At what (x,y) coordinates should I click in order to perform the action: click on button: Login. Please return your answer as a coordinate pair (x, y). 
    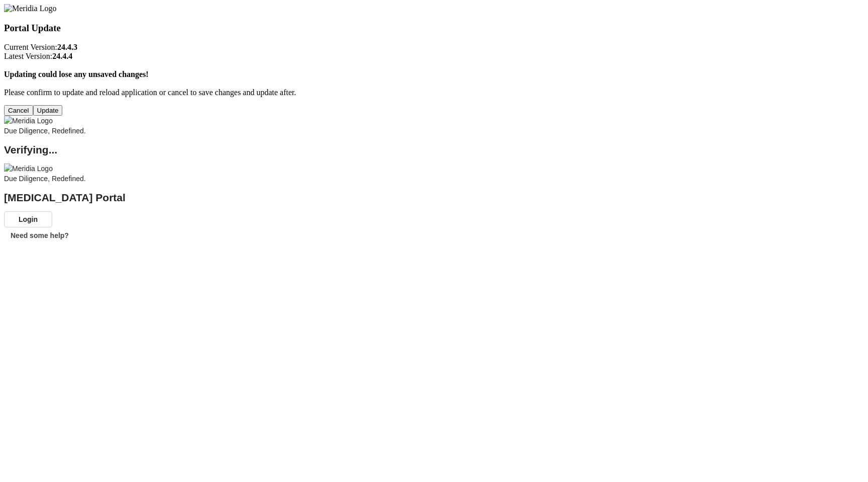
    Looking at the image, I should click on (28, 219).